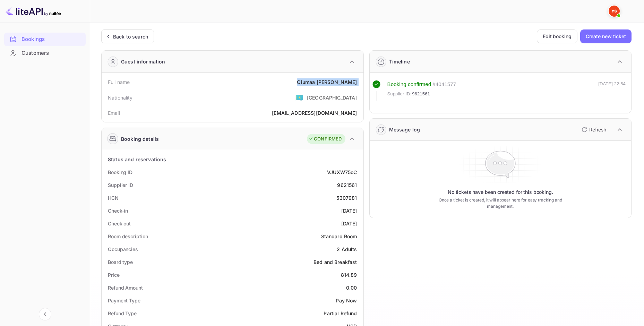 The image size is (644, 326). What do you see at coordinates (405, 129) in the screenshot?
I see `div: Message log` at bounding box center [405, 129].